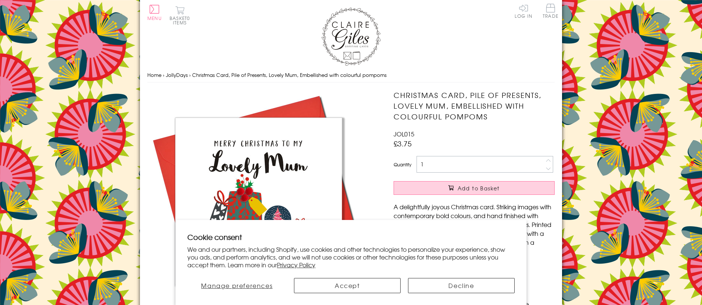 The width and height of the screenshot is (702, 305). Describe the element at coordinates (347, 286) in the screenshot. I see `button: Accept` at that location.